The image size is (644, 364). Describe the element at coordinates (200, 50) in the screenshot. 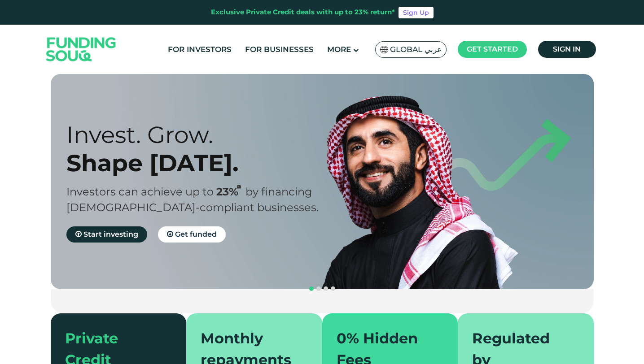

I see `a: For Investors` at that location.